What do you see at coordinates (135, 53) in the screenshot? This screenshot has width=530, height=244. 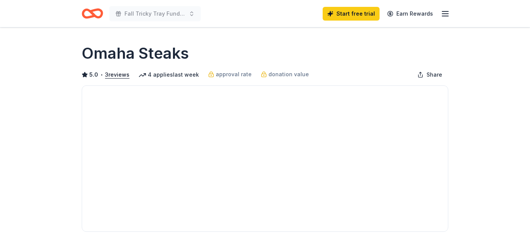 I see `h1: Omaha Steaks` at bounding box center [135, 53].